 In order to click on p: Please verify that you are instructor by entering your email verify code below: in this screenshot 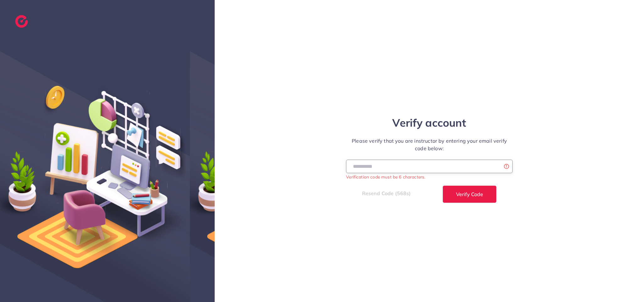, I will do `click(429, 144)`.